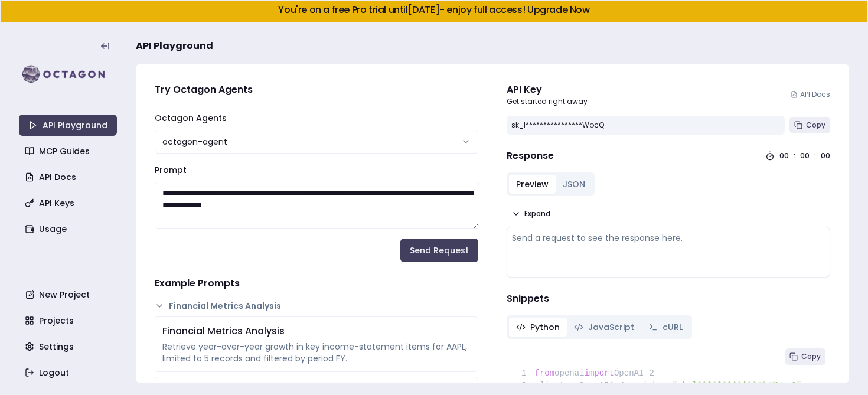 This screenshot has height=395, width=868. What do you see at coordinates (532, 185) in the screenshot?
I see `button: Preview` at bounding box center [532, 185].